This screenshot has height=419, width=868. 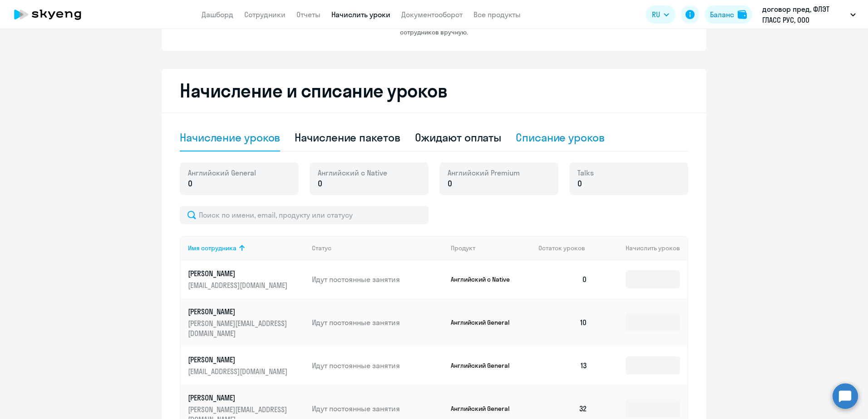 What do you see at coordinates (308, 15) in the screenshot?
I see `a: Отчеты` at bounding box center [308, 15].